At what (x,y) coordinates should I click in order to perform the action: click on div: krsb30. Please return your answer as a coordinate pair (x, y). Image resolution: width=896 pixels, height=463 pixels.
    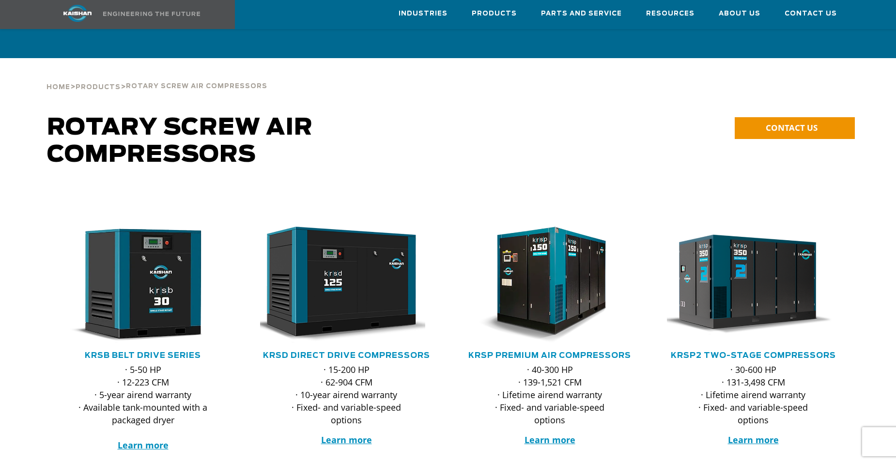
    Looking at the image, I should click on (143, 285).